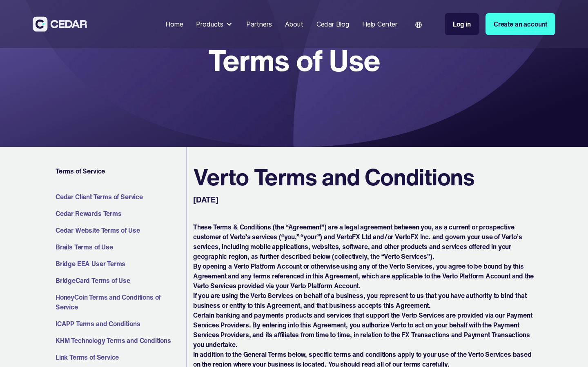 The image size is (588, 367). Describe the element at coordinates (259, 24) in the screenshot. I see `a: Partners` at that location.